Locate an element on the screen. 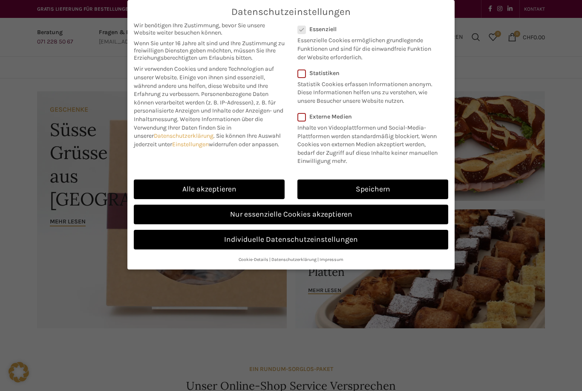  label: Essenziell is located at coordinates (368, 29).